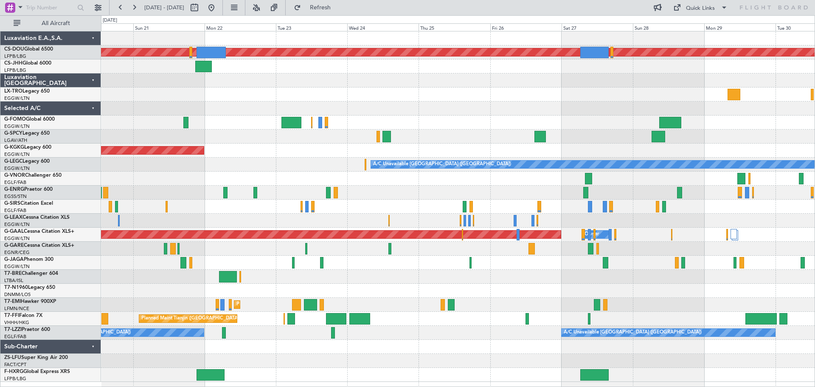  I want to click on span: CS-DOU, so click(14, 49).